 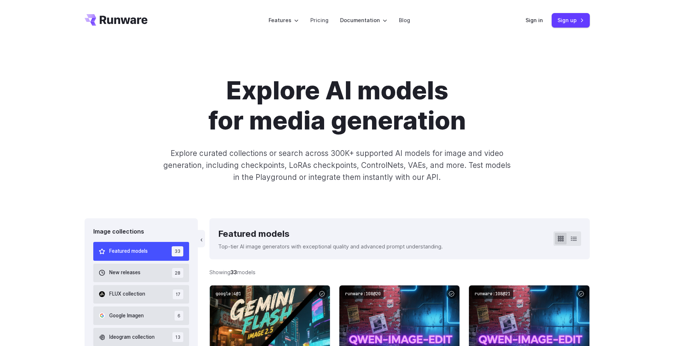 What do you see at coordinates (405, 20) in the screenshot?
I see `a: Blog` at bounding box center [405, 20].